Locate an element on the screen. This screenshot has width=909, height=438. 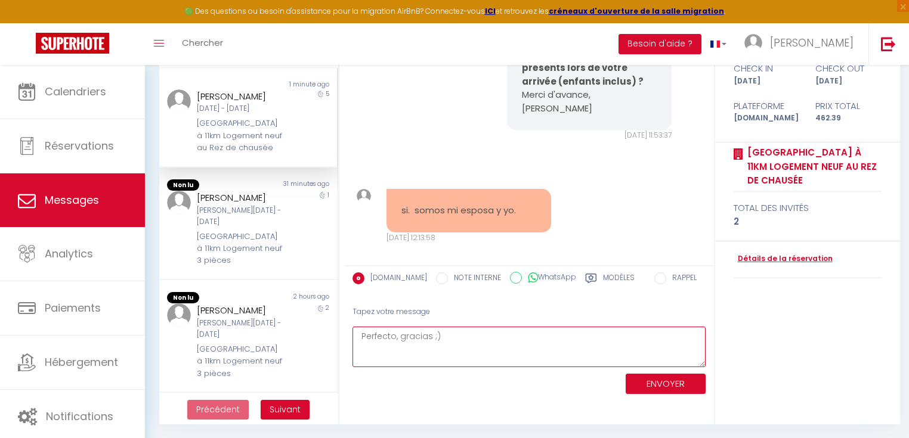
img: logout is located at coordinates (888, 44).